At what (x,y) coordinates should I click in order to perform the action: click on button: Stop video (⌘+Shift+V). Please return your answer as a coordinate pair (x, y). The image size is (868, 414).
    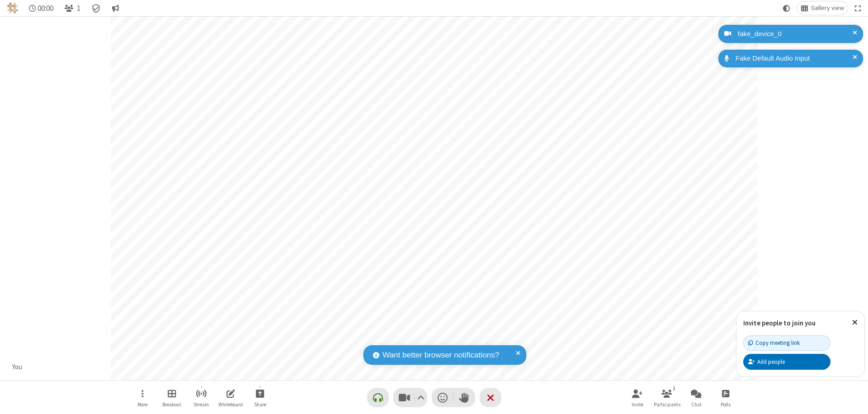
    Looking at the image, I should click on (410, 397).